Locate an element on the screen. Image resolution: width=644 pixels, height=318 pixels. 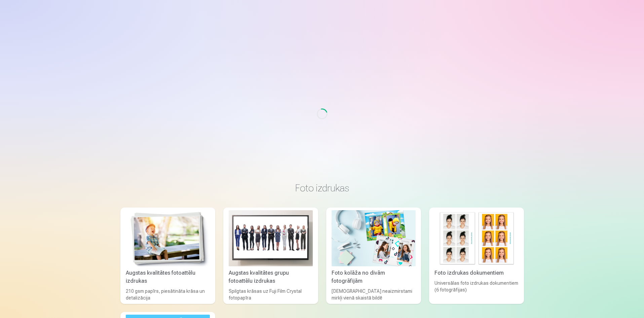
div: Augstas kvalitātes fotoattēlu izdrukas is located at coordinates (168, 277).